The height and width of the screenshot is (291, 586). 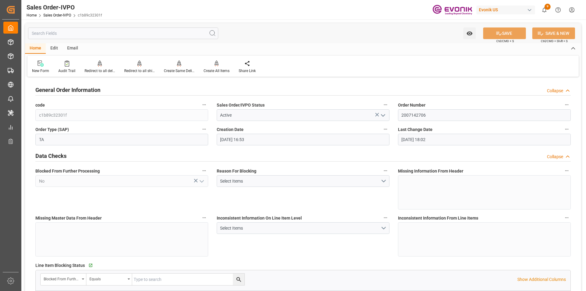 I want to click on button: Inconsistent Information From Line Items, so click(x=567, y=218).